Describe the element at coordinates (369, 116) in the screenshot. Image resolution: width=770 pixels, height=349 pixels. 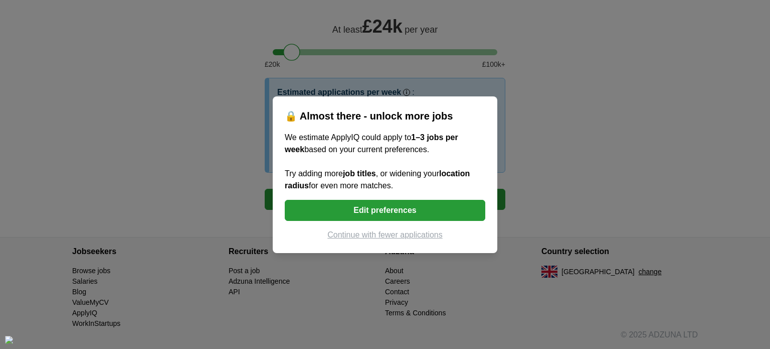
I see `span: 🔒 Almost there - unlock more jobs` at that location.